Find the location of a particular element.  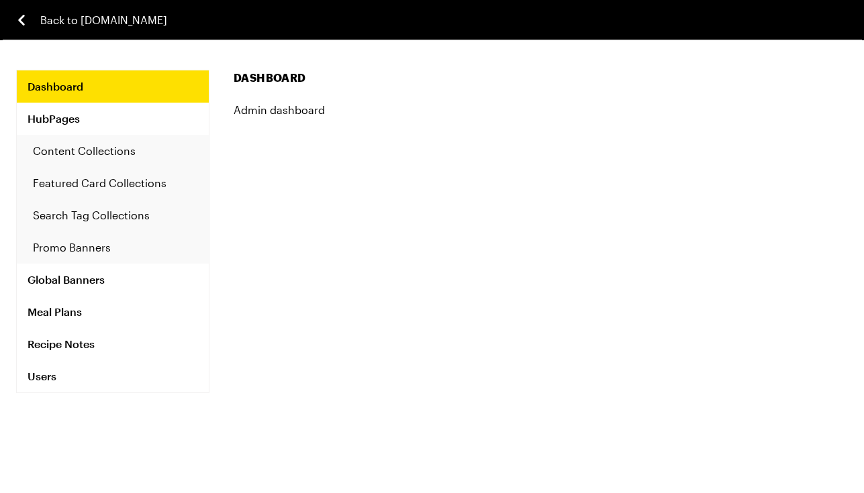

h4: Admin dashboard is located at coordinates (540, 110).